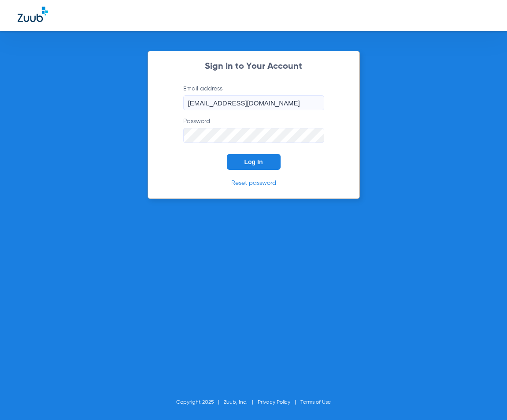 This screenshot has width=507, height=420. I want to click on span: Log In, so click(254, 162).